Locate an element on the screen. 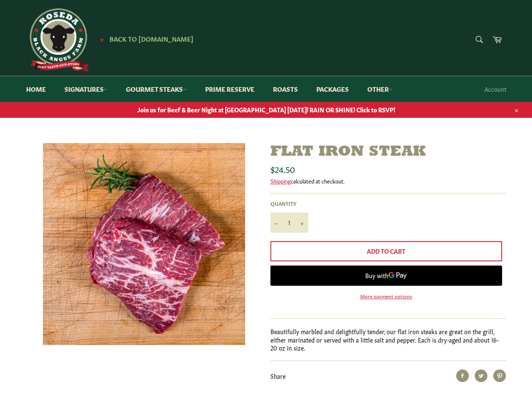  span: $24.50 is located at coordinates (283, 169).